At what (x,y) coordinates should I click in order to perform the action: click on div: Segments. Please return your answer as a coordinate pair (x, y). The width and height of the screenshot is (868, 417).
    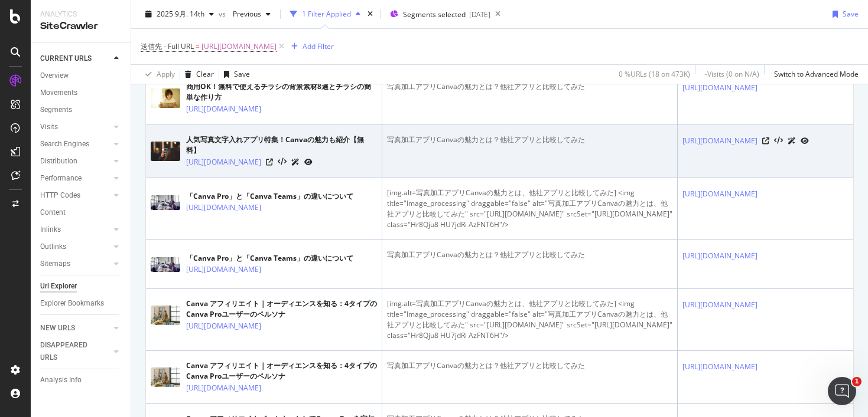
    Looking at the image, I should click on (56, 109).